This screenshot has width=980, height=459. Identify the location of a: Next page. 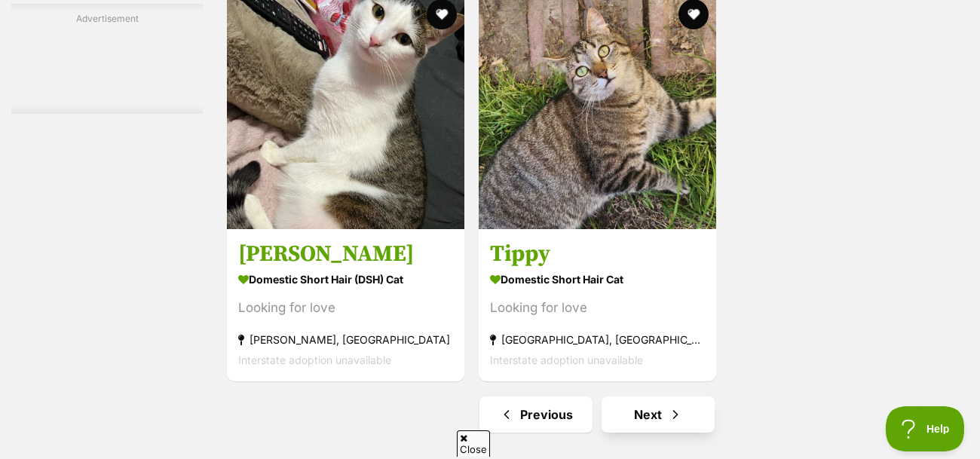
(658, 414).